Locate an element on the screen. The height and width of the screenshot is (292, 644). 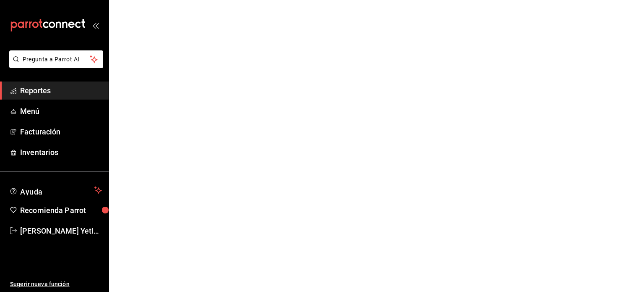
span: Sugerir nueva función is located at coordinates (56, 284).